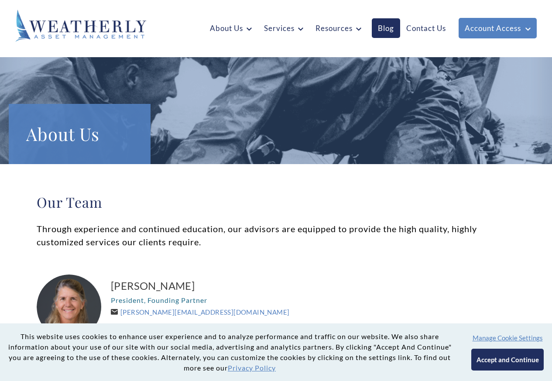 The width and height of the screenshot is (552, 381). Describe the element at coordinates (386, 28) in the screenshot. I see `a: Blog` at that location.